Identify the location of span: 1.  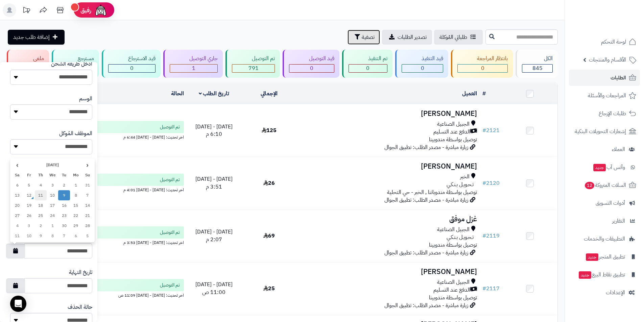
(193, 68).